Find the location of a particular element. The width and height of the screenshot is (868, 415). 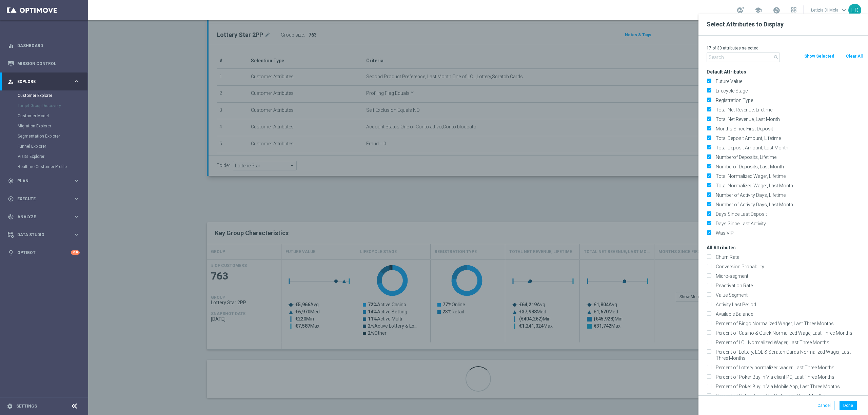

a: Letizia Di Molakeyboard_arrow_down is located at coordinates (829, 10).